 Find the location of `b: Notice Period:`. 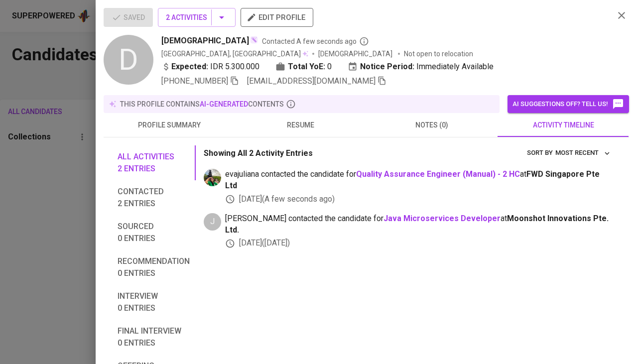

b: Notice Period: is located at coordinates (387, 67).